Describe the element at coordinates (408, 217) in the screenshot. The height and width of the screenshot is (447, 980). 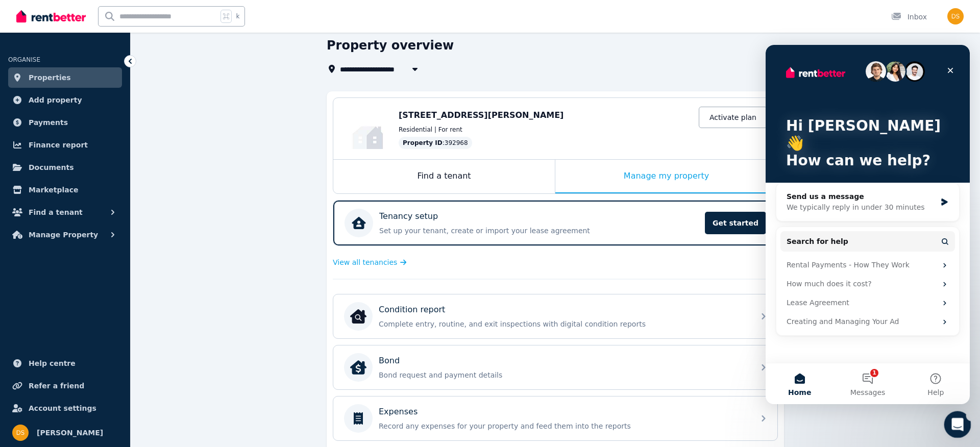
I see `p: Tenancy setup` at that location.